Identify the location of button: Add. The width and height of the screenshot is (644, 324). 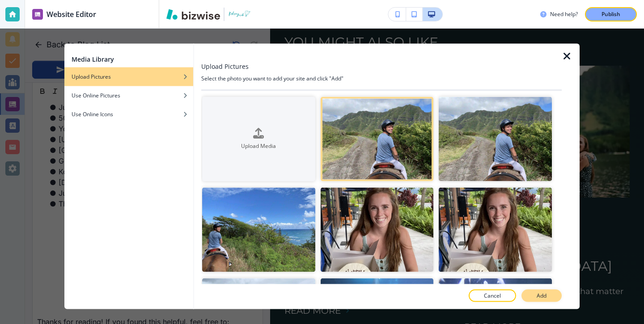
(542, 296).